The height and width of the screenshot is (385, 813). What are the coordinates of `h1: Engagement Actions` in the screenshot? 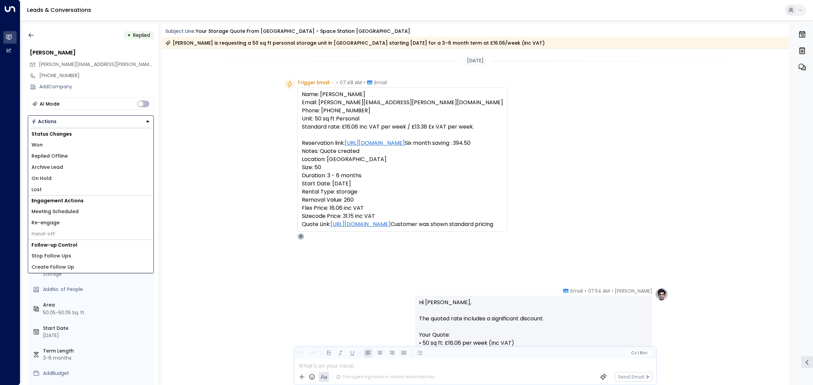 It's located at (91, 201).